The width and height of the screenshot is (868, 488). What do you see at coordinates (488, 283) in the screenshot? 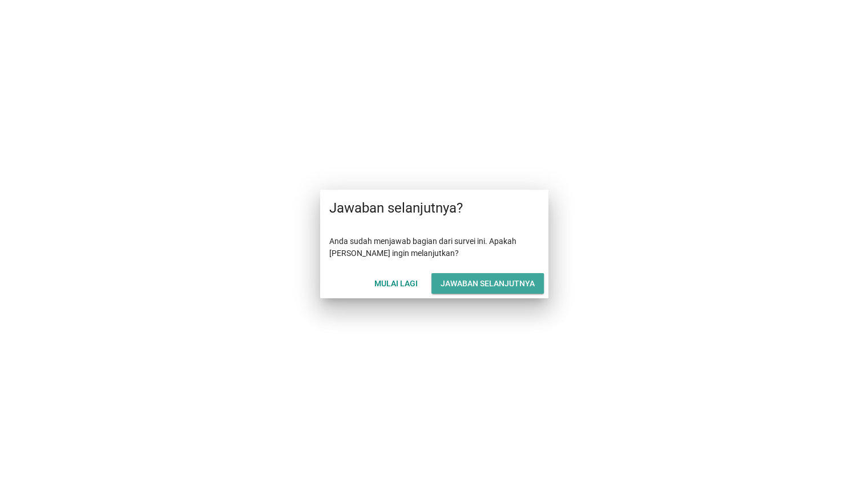
I see `button: Jawaban selanjutnya` at bounding box center [488, 283].